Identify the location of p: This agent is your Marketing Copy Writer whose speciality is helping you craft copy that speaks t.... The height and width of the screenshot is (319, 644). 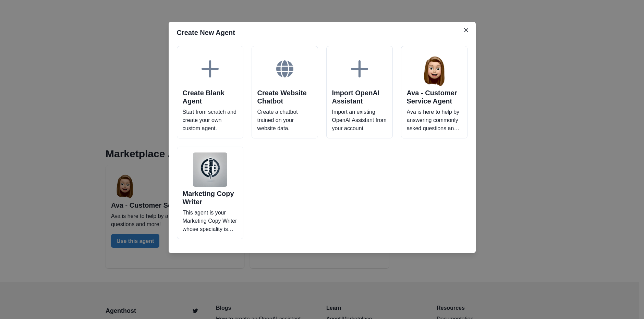
(210, 221).